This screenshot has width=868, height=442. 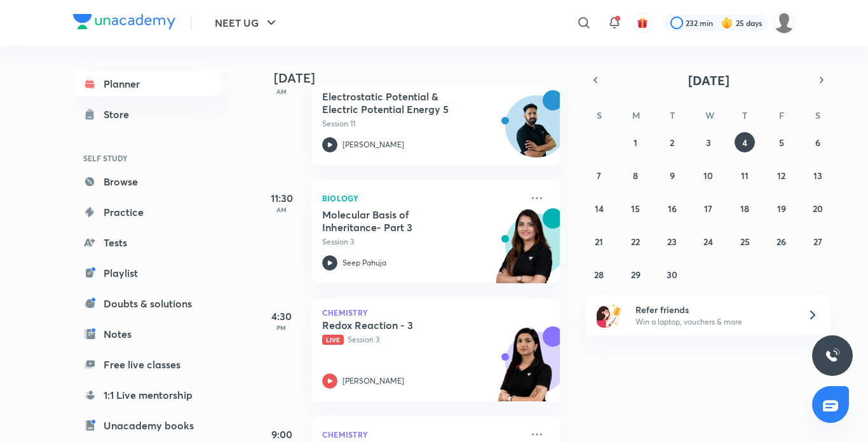 I want to click on abbr: Sunday, so click(x=599, y=115).